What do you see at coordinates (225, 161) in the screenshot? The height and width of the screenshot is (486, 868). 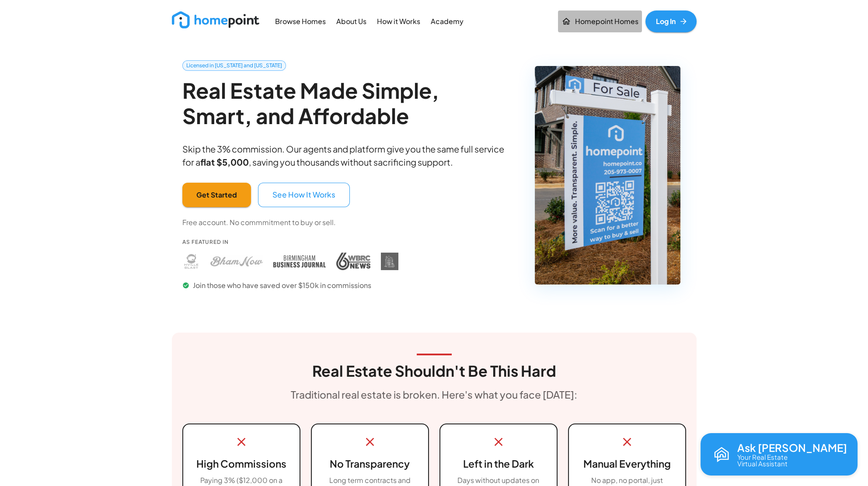 I see `b: flat $5,000` at bounding box center [225, 161].